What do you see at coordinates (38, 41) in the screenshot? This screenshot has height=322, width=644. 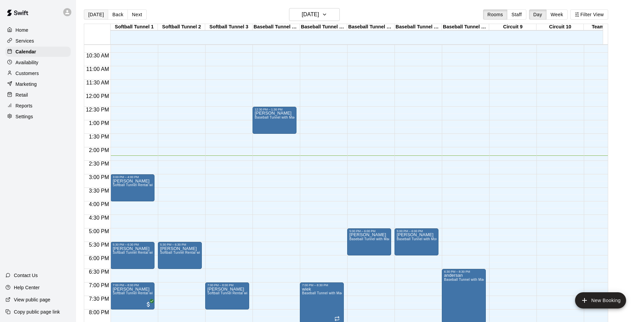 I see `a: Services` at bounding box center [38, 41].